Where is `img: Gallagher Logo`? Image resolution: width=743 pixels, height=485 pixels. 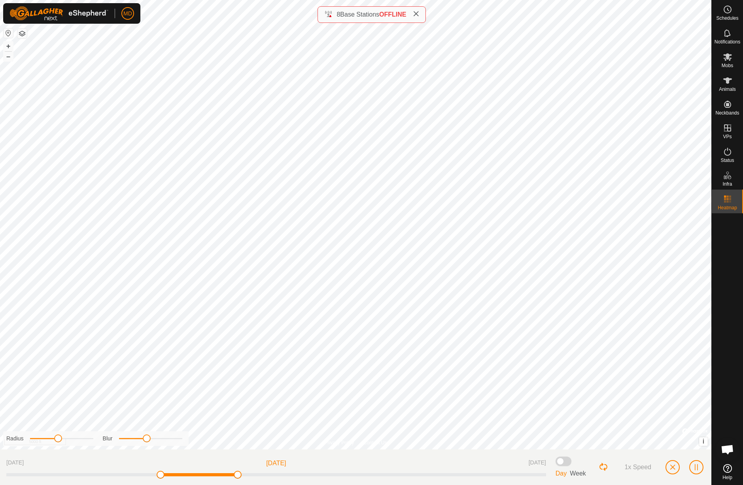 img: Gallagher Logo is located at coordinates (59, 13).